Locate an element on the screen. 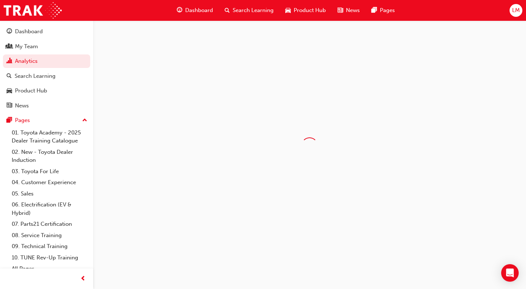 This screenshot has height=289, width=526. a: car-iconProduct Hub is located at coordinates (306, 10).